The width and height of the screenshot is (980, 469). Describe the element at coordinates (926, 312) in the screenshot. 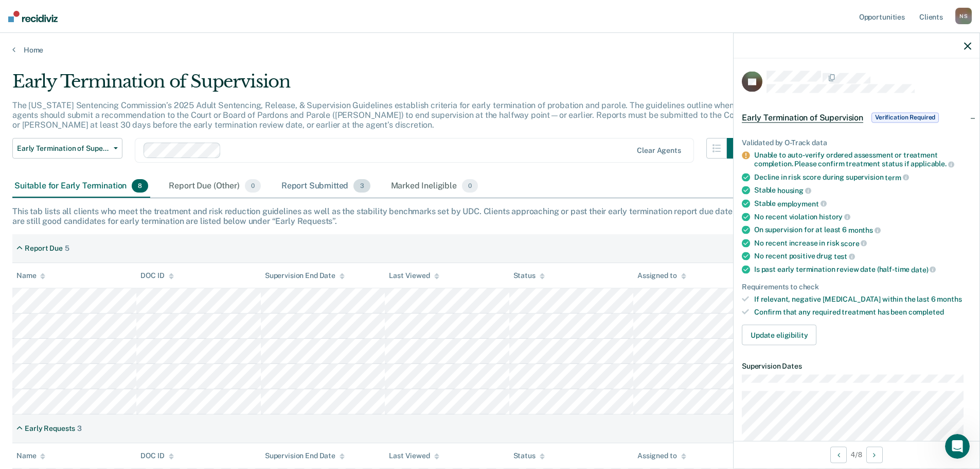

I see `span: completed` at that location.